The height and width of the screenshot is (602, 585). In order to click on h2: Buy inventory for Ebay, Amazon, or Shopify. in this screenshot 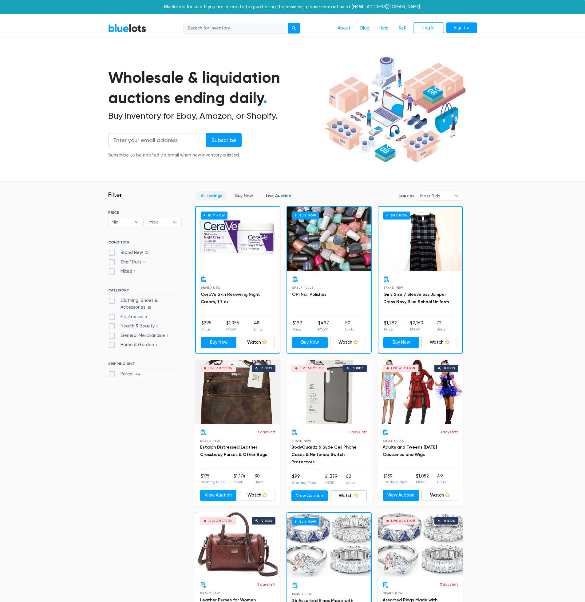, I will do `click(215, 116)`.